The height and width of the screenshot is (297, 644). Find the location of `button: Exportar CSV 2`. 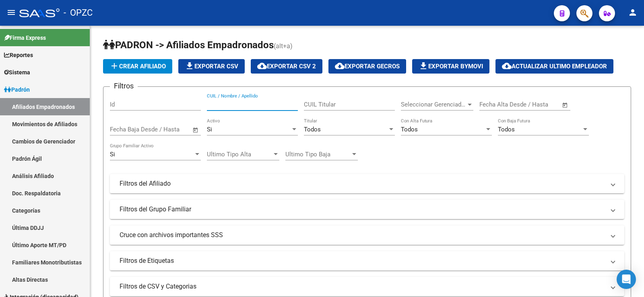

button: Exportar CSV 2 is located at coordinates (287, 66).